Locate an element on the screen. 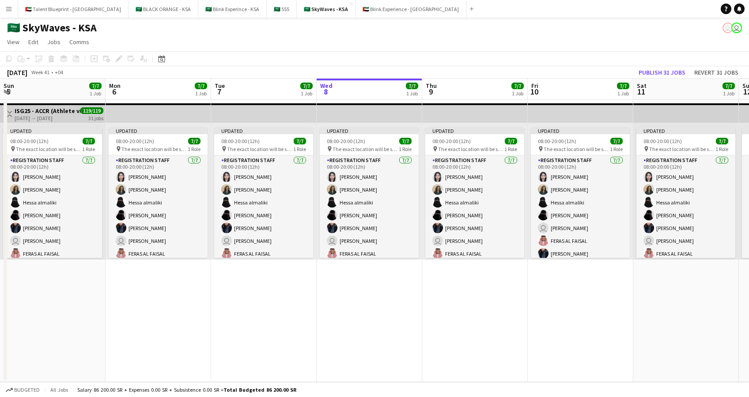 This screenshot has height=397, width=749. span: Sun is located at coordinates (9, 86).